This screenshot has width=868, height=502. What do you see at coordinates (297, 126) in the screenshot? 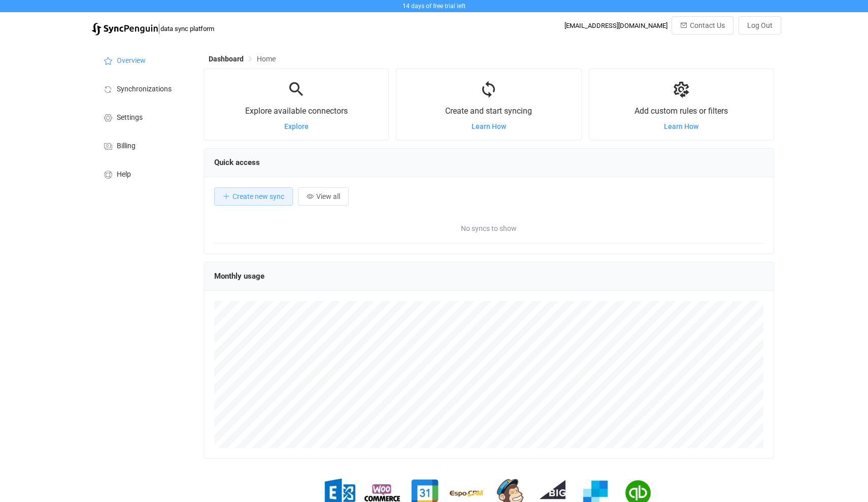
I see `span: Explore` at bounding box center [297, 126].